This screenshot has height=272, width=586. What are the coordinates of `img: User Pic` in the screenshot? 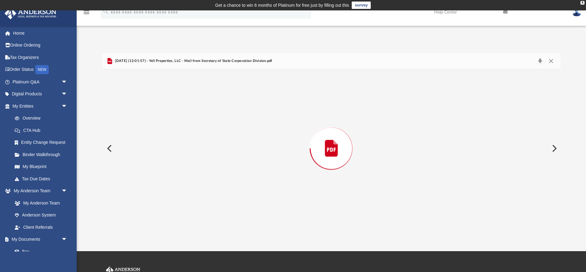 It's located at (577, 12).